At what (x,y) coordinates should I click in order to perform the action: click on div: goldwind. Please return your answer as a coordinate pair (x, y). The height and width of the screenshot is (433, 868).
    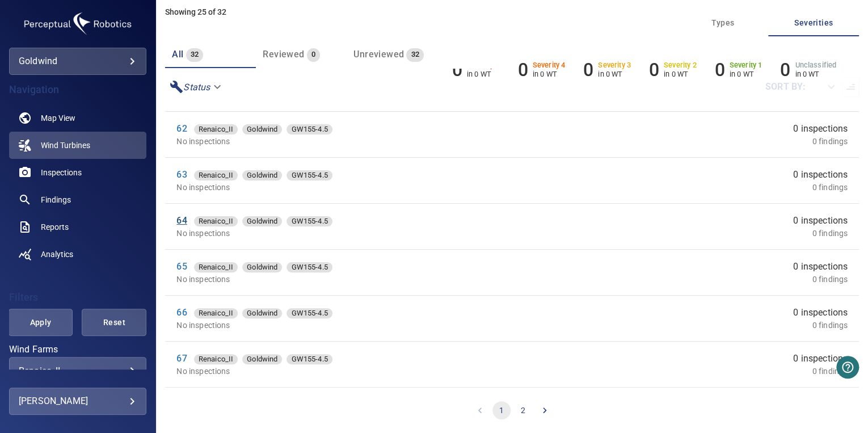
    Looking at the image, I should click on (78, 62).